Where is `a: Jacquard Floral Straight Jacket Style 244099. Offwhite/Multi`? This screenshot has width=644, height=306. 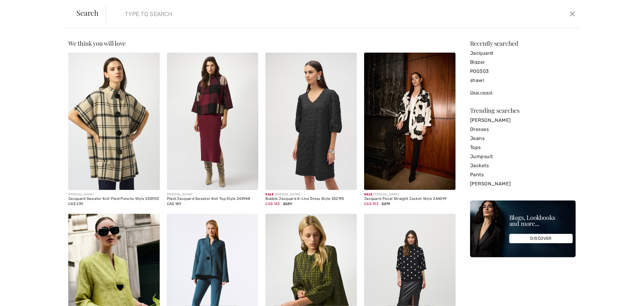
a: Jacquard Floral Straight Jacket Style 244099. Offwhite/Multi is located at coordinates (410, 121).